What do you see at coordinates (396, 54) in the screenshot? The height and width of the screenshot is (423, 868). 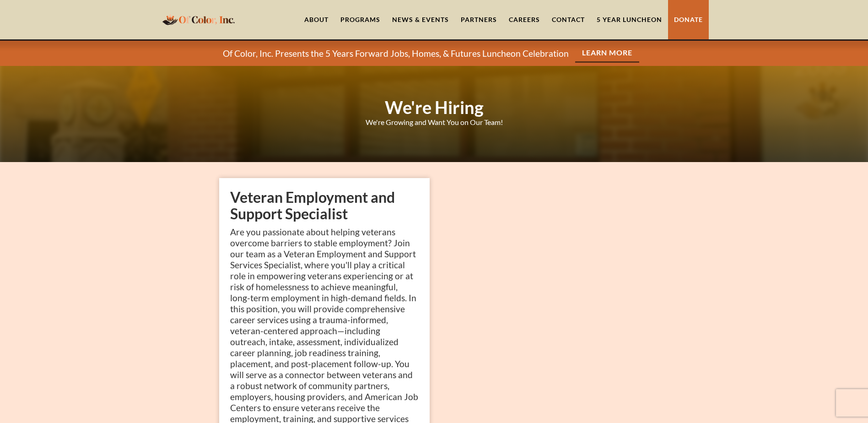 I see `p: Of Color, Inc. Presents the 5 Years Forward Jobs, Homes, & Futures Luncheon Celebration` at bounding box center [396, 54].